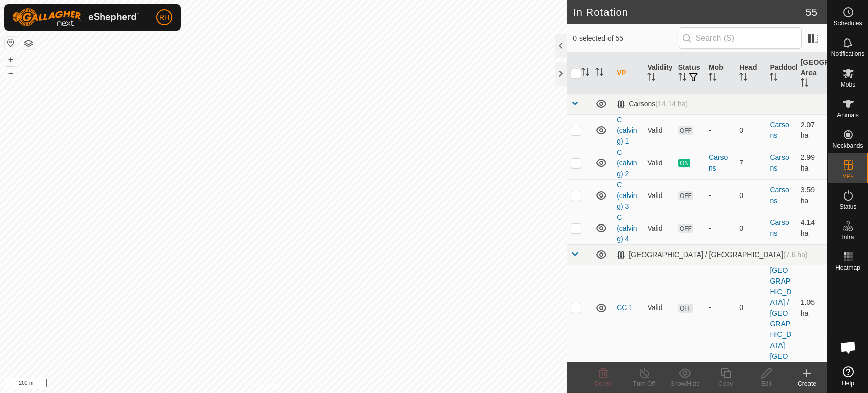 The image size is (868, 393). What do you see at coordinates (781, 73) in the screenshot?
I see `th: Paddock` at bounding box center [781, 73].